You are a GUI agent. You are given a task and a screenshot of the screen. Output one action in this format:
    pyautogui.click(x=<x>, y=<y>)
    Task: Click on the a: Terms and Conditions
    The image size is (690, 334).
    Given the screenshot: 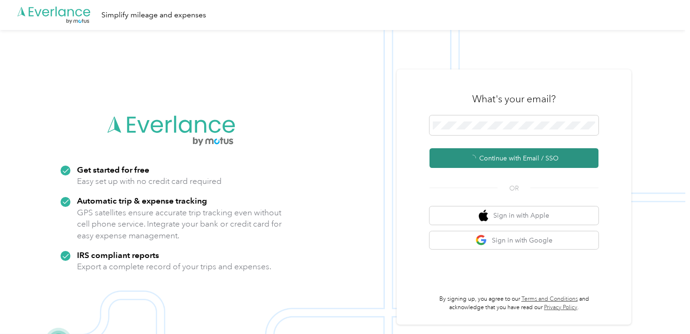 What is the action you would take?
    pyautogui.click(x=549, y=299)
    